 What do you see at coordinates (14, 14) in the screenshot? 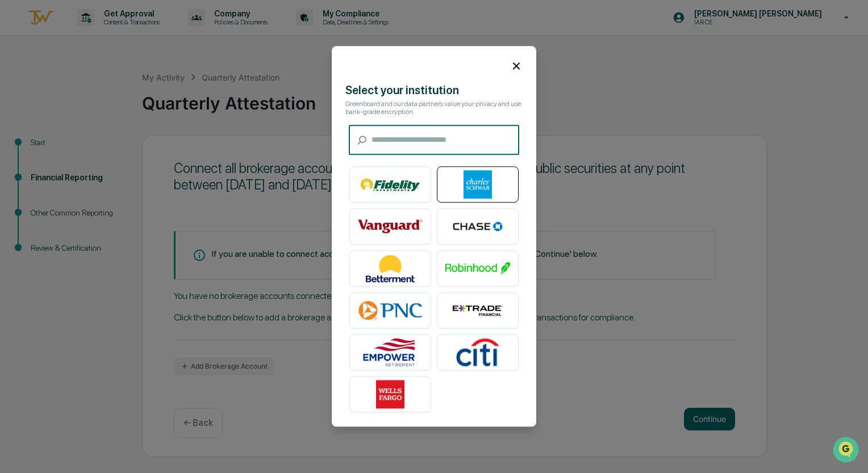
I see `img: f2157a4c-a0d3-4daa-907e-bb6f0de503a5-1751232295721` at bounding box center [14, 14].